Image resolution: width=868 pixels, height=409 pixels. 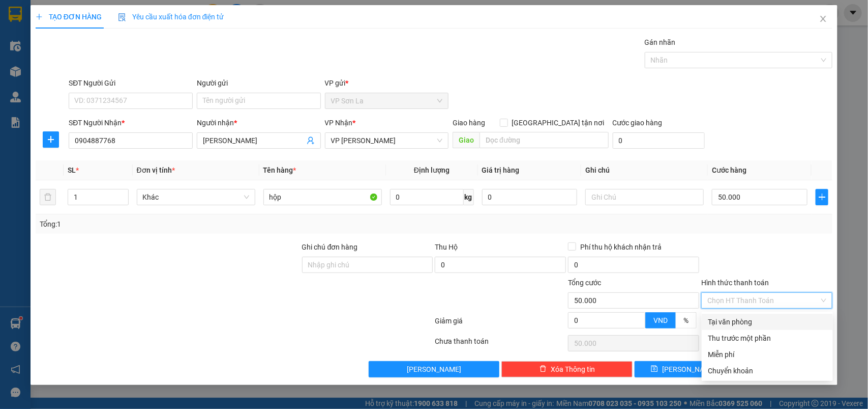 What do you see at coordinates (47, 197) in the screenshot?
I see `button: delete` at bounding box center [47, 197].